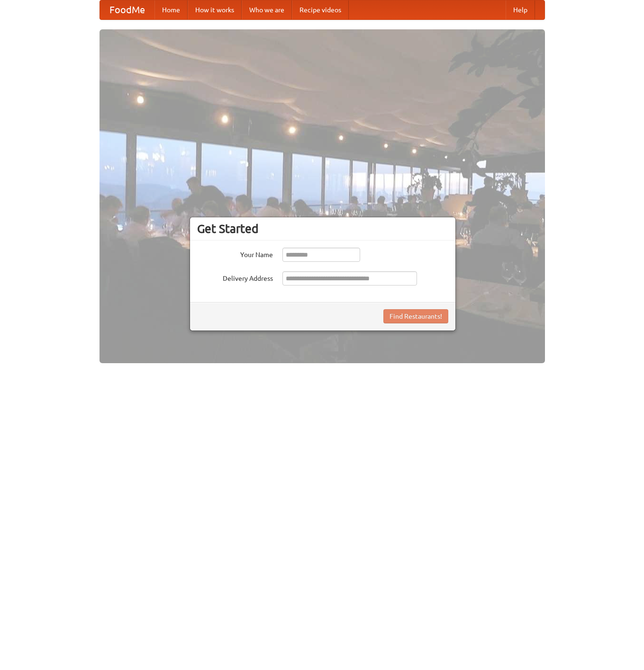  What do you see at coordinates (171, 10) in the screenshot?
I see `a: Home` at bounding box center [171, 10].